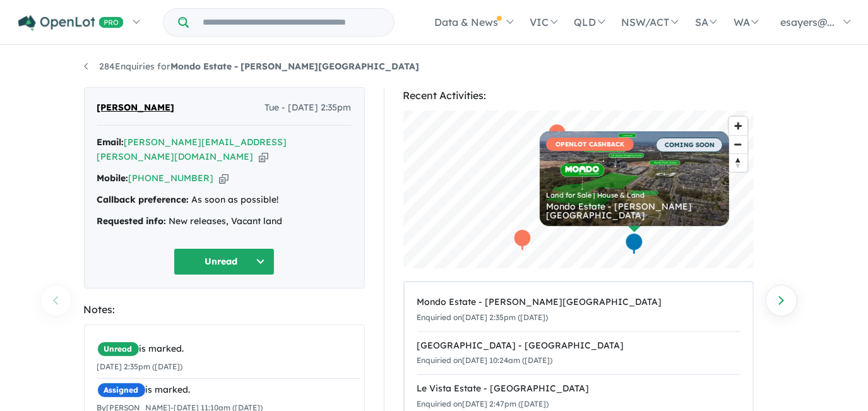 The width and height of the screenshot is (868, 411). I want to click on img: Openlot PRO Logo White, so click(71, 23).